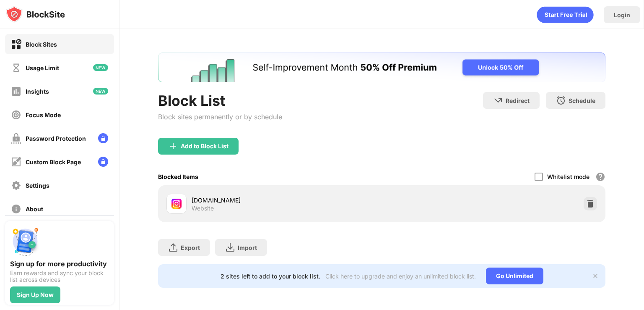 Image resolution: width=644 pixels, height=310 pixels. What do you see at coordinates (568, 177) in the screenshot?
I see `div: Whitelist mode` at bounding box center [568, 177].